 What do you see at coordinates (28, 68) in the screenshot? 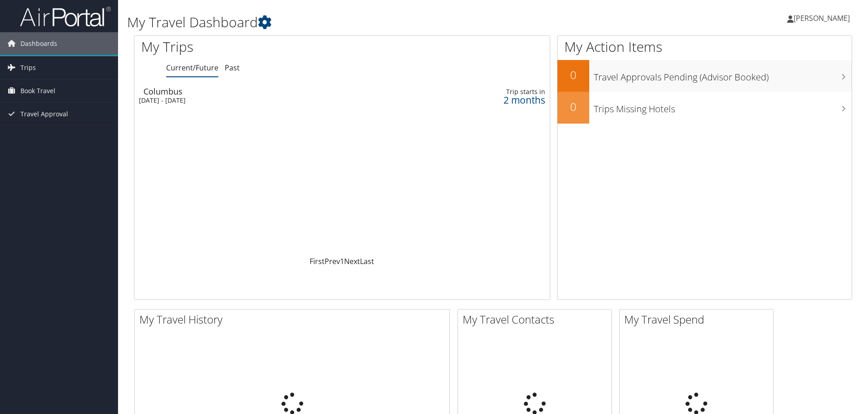
I see `span: Trips` at bounding box center [28, 68].